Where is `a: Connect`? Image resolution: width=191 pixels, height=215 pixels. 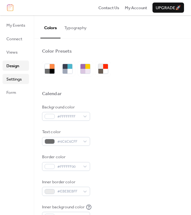 a: Connect is located at coordinates (16, 39).